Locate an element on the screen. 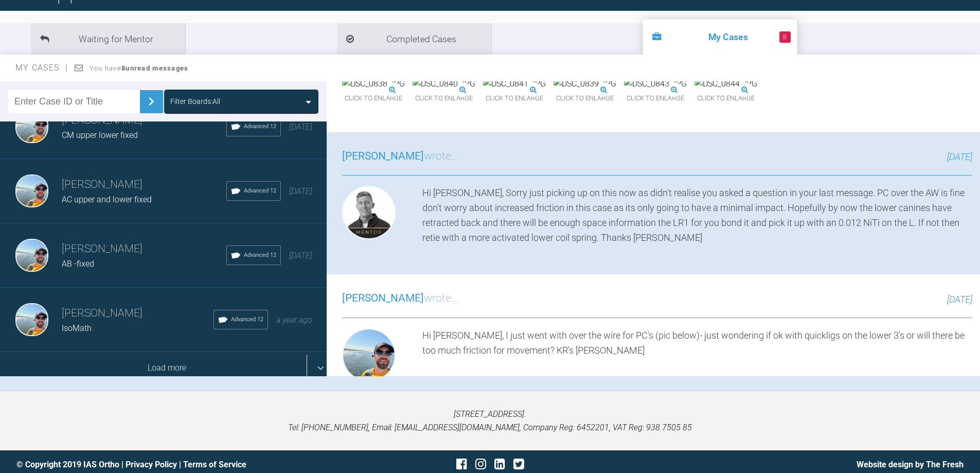 The width and height of the screenshot is (980, 473). span: You have is located at coordinates (139, 68).